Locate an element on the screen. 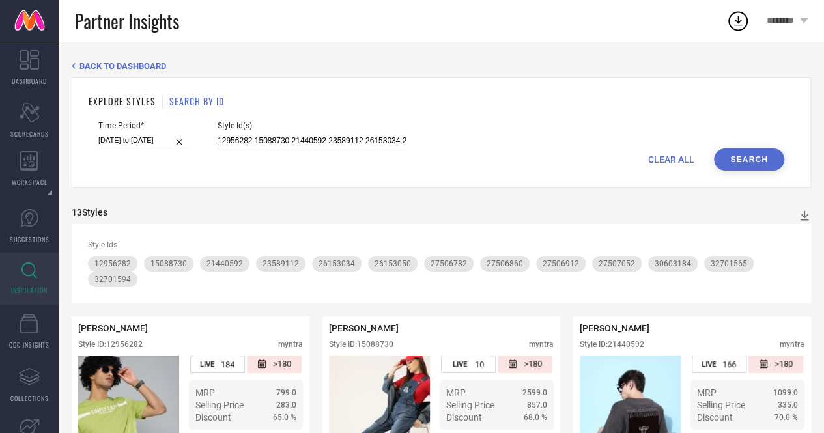  span: 27506782 is located at coordinates (449, 264).